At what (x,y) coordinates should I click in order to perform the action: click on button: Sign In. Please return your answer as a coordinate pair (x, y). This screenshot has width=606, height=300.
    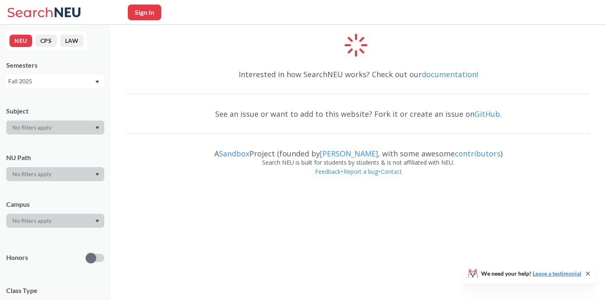
    Looking at the image, I should click on (144, 12).